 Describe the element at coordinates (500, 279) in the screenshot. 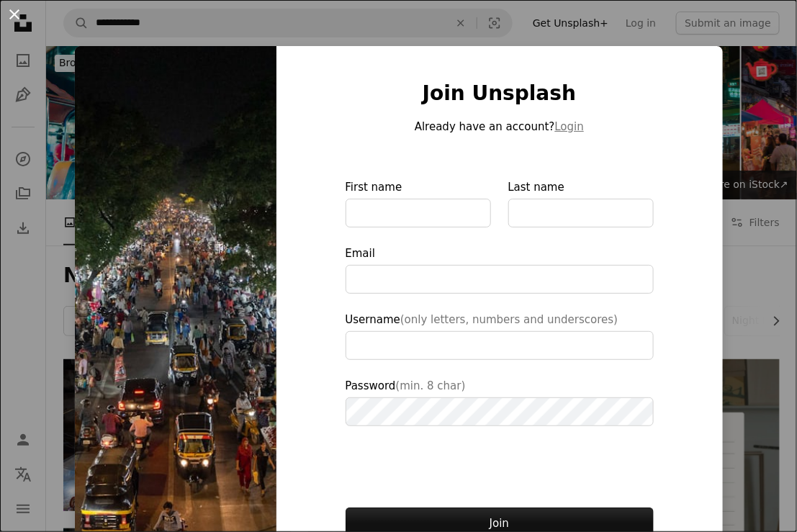

I see `input: Email` at that location.